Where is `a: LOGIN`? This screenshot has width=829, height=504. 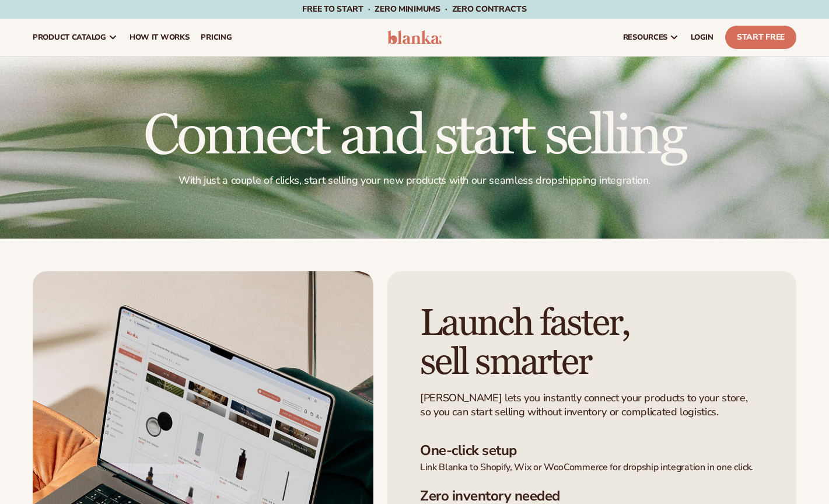
a: LOGIN is located at coordinates (702, 38).